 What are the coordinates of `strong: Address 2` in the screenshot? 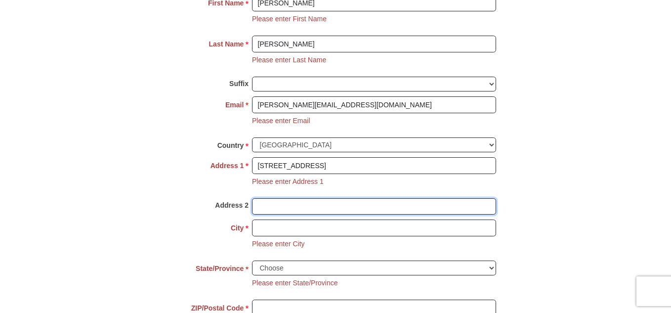 It's located at (232, 205).